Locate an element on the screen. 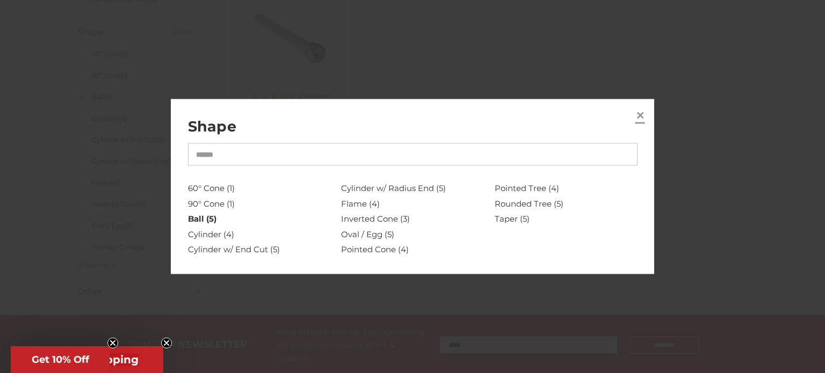 This screenshot has width=825, height=373. a: 90° Cone (1) is located at coordinates (259, 203).